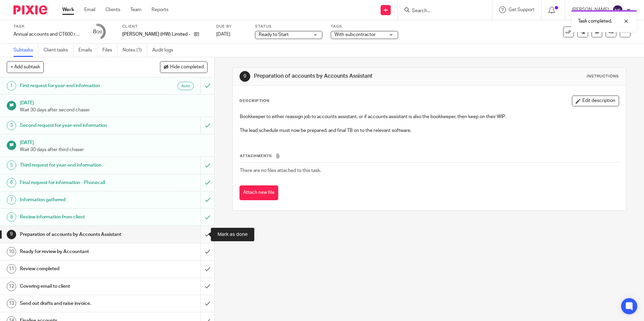  Describe the element at coordinates (259, 193) in the screenshot. I see `button: Attach new file` at that location.